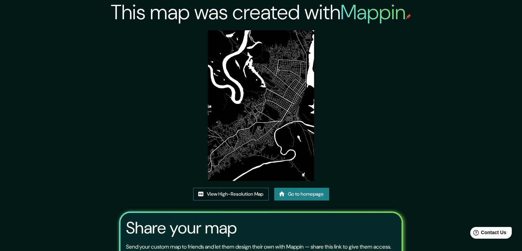 The width and height of the screenshot is (522, 251). I want to click on h3: Share your map, so click(181, 228).